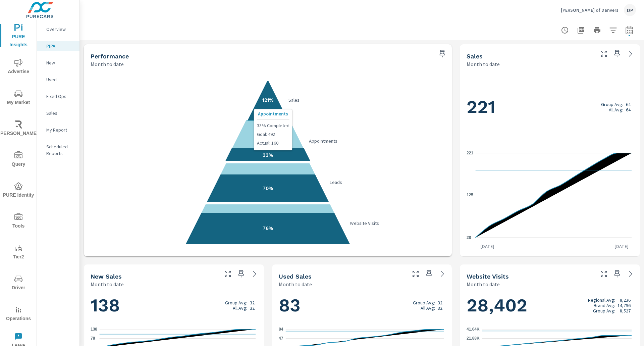 The height and width of the screenshot is (346, 644). Describe the element at coordinates (281, 329) in the screenshot. I see `text: 84` at that location.